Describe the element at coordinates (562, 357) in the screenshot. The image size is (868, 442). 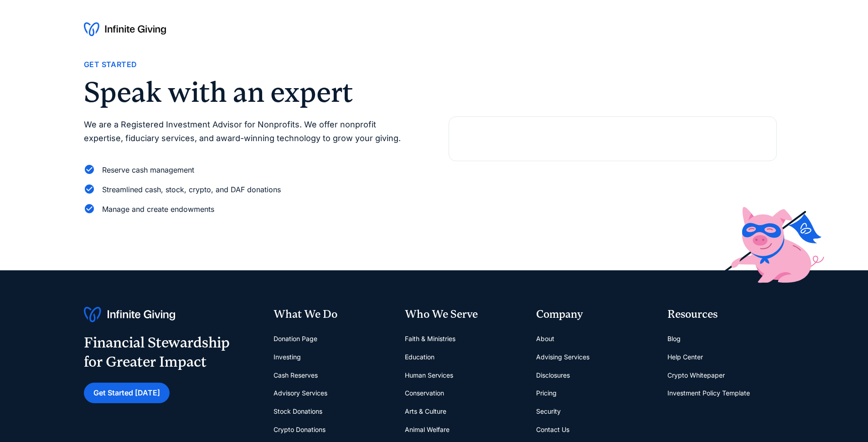
I see `a: Advising Services` at that location.